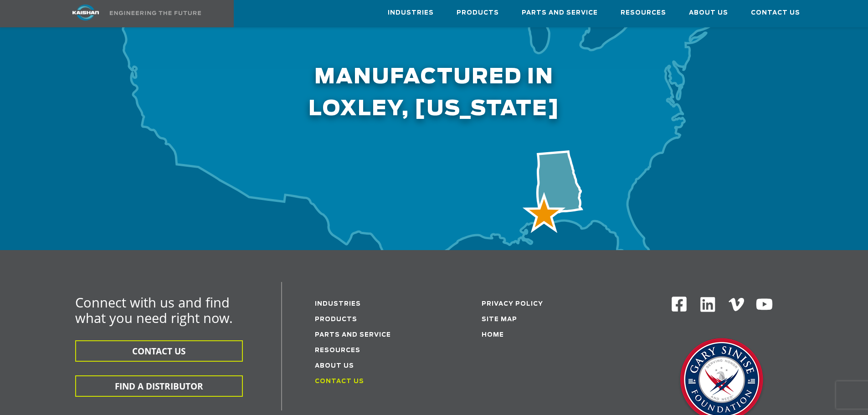  I want to click on button: CONTACT US, so click(159, 351).